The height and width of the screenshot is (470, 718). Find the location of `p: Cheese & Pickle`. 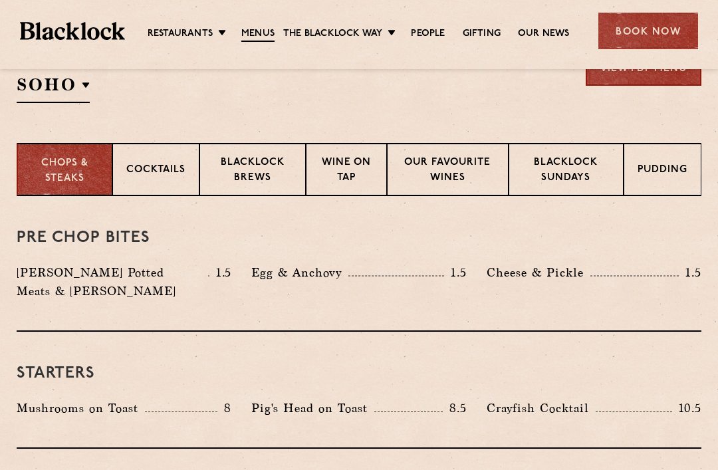

p: Cheese & Pickle is located at coordinates (538, 273).